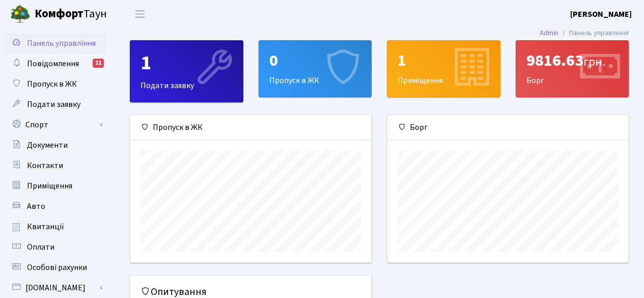 The width and height of the screenshot is (644, 298). What do you see at coordinates (443, 69) in the screenshot?
I see `a: 1Приміщення` at bounding box center [443, 69].